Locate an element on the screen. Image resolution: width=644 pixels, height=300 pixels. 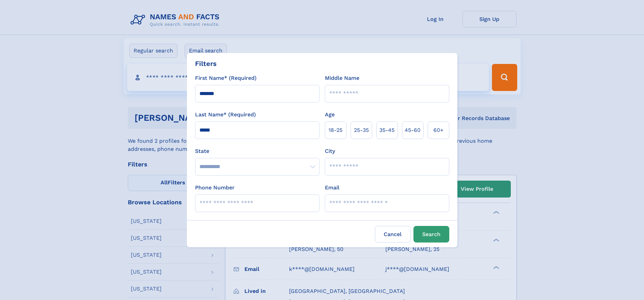
span: 60+ is located at coordinates (439, 130).